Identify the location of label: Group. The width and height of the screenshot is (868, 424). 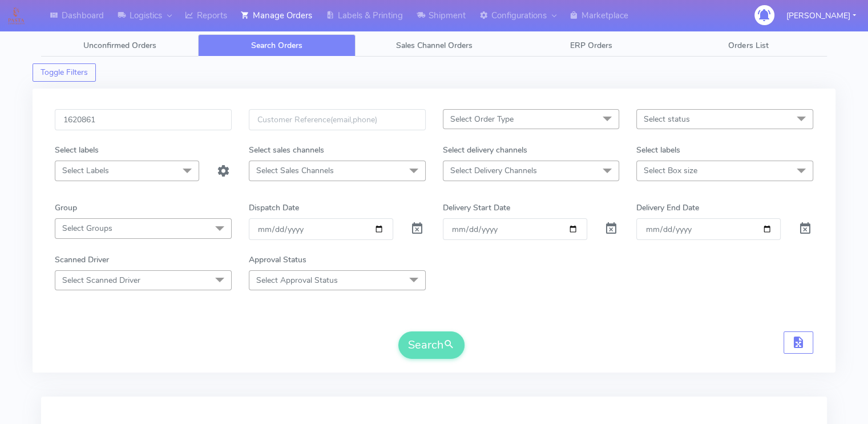
(66, 207).